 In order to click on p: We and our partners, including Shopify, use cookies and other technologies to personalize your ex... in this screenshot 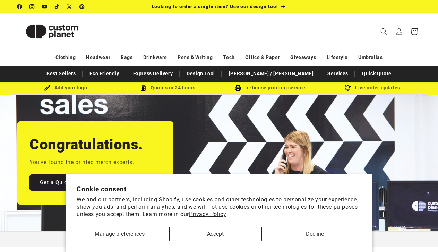, I will do `click(219, 207)`.